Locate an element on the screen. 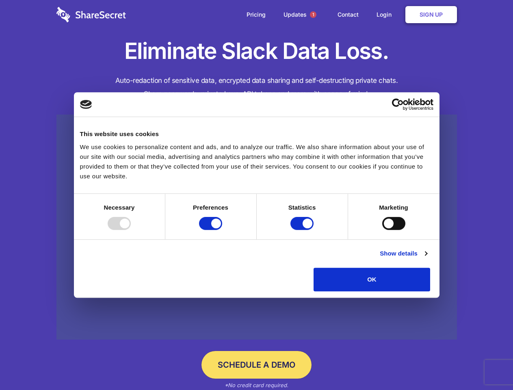  div: This website uses cookies is located at coordinates (257, 134).